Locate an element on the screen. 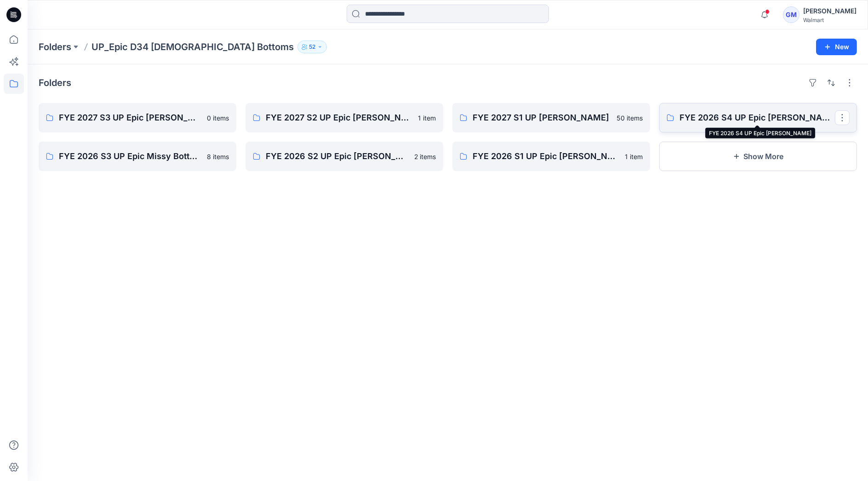 This screenshot has width=868, height=481. p: FYE 2026 S3 UP Epic Missy Bottom is located at coordinates (130, 156).